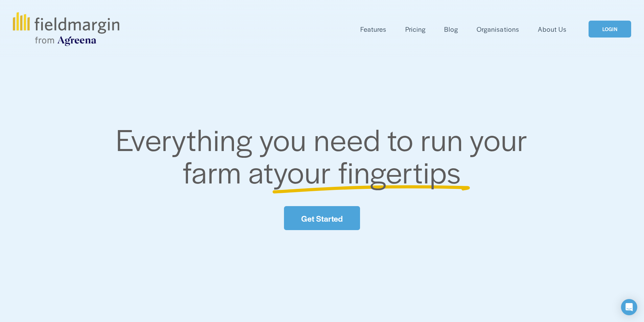 This screenshot has height=322, width=644. What do you see at coordinates (498, 29) in the screenshot?
I see `a: Organisations` at bounding box center [498, 29].